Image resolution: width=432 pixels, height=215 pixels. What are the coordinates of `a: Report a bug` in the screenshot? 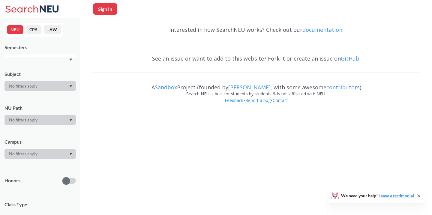 It's located at (258, 100).